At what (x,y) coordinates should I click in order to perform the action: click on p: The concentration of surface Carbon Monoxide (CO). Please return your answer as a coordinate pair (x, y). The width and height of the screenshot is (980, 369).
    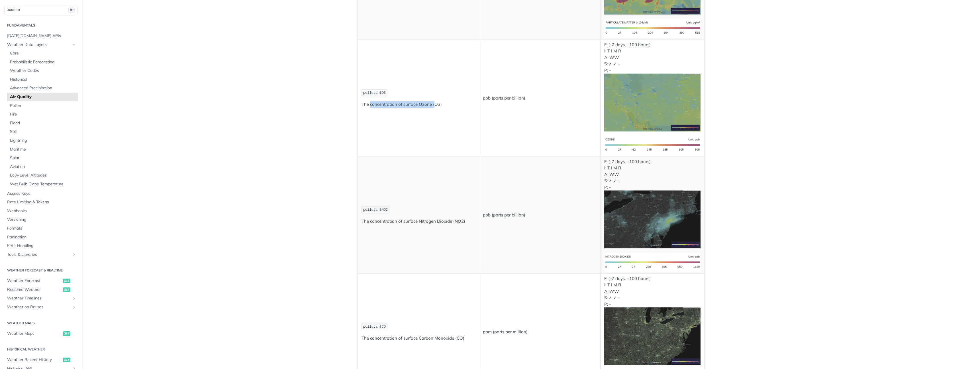
    Looking at the image, I should click on (418, 338).